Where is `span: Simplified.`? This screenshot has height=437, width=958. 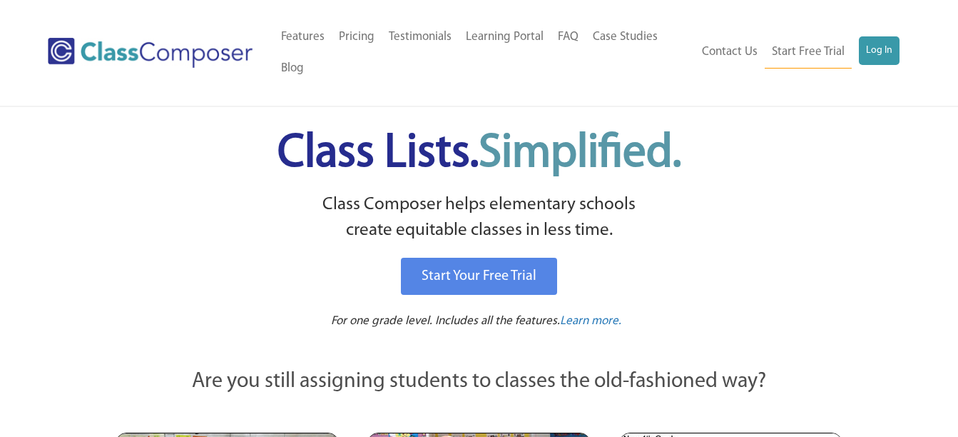
span: Simplified. is located at coordinates (580, 153).